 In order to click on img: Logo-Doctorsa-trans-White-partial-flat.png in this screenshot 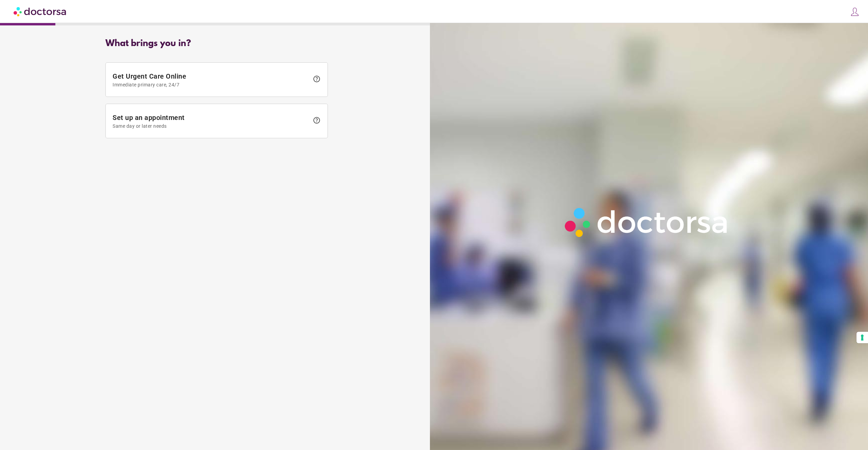, I will do `click(647, 222)`.